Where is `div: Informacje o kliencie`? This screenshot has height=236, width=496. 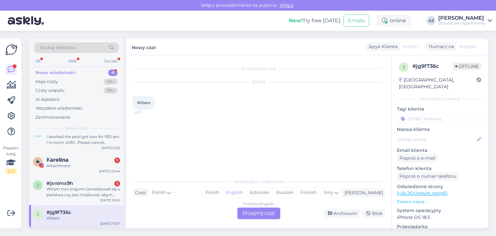
div: Informacje o kliencie is located at coordinates (440, 99).